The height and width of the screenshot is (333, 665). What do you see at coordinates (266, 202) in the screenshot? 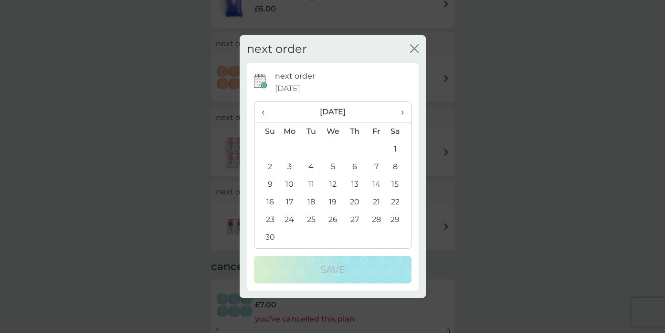
I see `td: 16` at bounding box center [266, 202].